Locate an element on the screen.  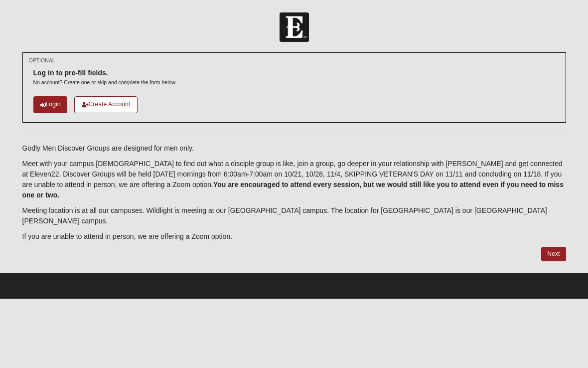
b: You are encouraged to attend every session, but we would still like you to attend even if you nee... is located at coordinates (293, 190).